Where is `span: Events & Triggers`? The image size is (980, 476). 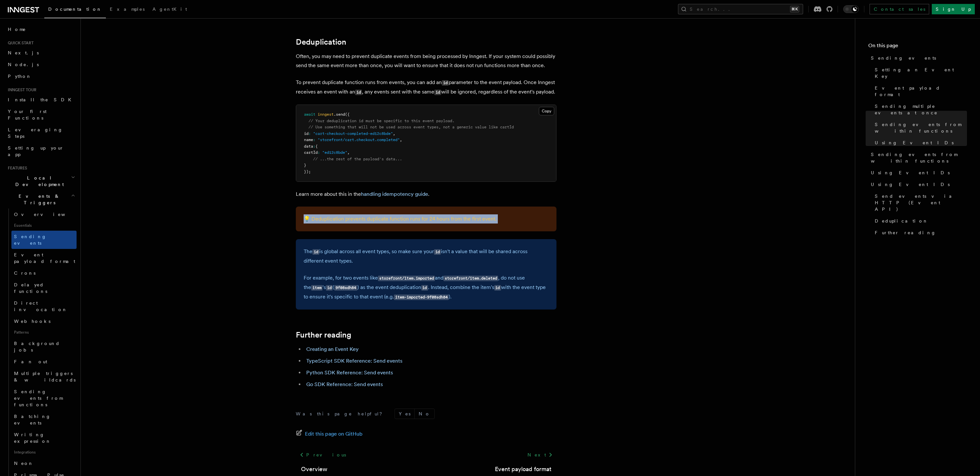
span: Events & Triggers is located at coordinates (38, 200).